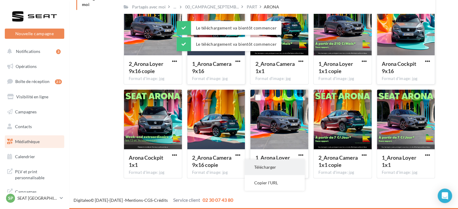 The image size is (458, 209). Describe the element at coordinates (35, 34) in the screenshot. I see `button: Nouvelle campagne` at that location.